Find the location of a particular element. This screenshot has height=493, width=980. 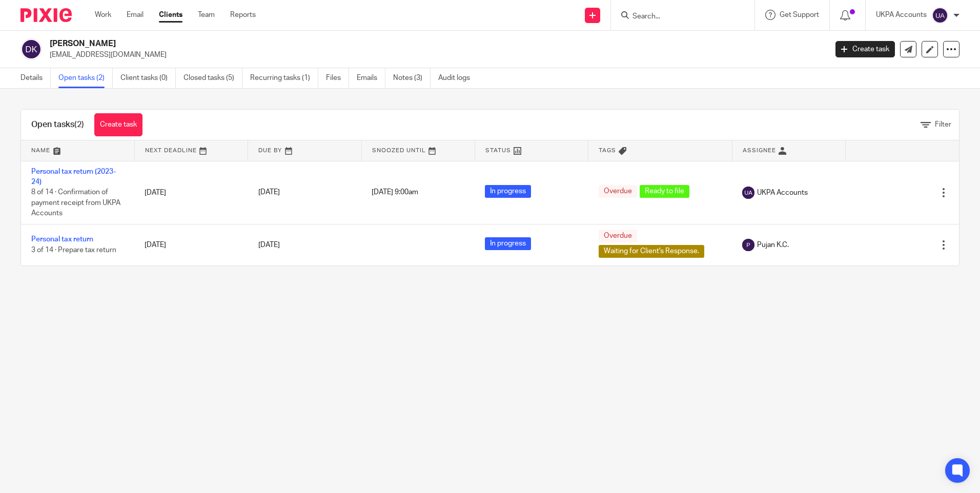

span: Waiting for Client's Response. is located at coordinates (652, 251).